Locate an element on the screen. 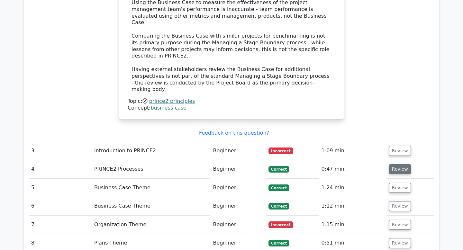 The height and width of the screenshot is (250, 463). td: PRINCE2 Processes is located at coordinates (151, 169).